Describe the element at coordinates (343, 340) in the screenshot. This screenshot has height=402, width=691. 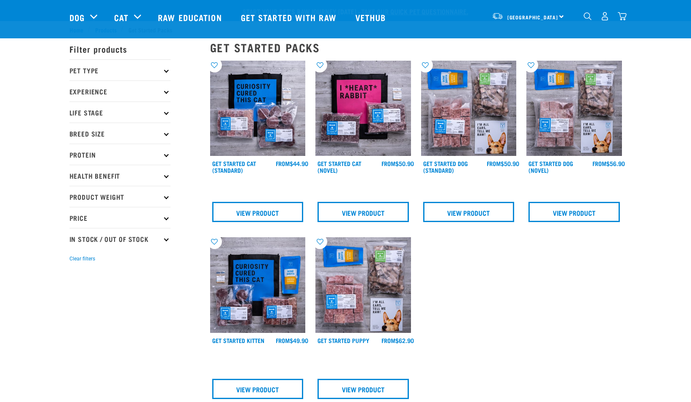
I see `a: Get Started Puppy` at that location.